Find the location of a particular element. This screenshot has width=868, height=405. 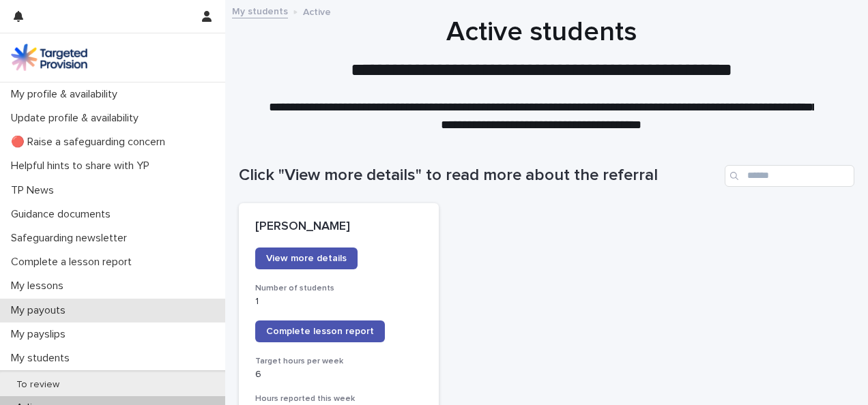

p: Active is located at coordinates (317, 11).